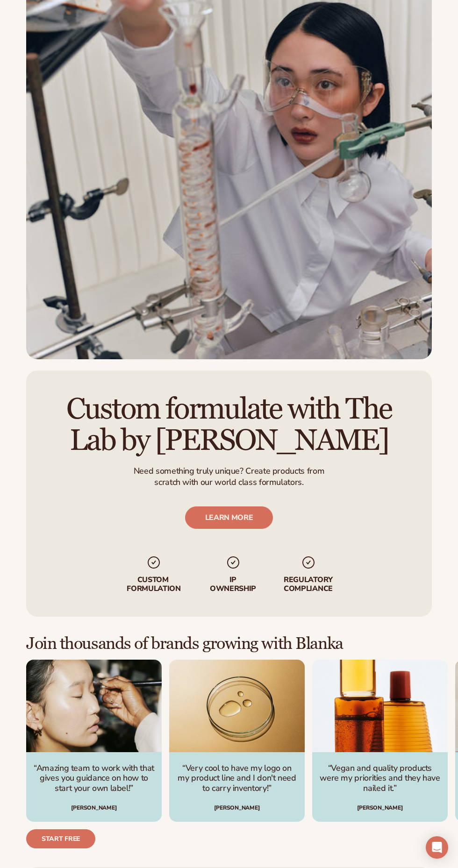  I want to click on p: “Amazing team to work with that gives you guidance on how to start your own label!”, so click(94, 779).